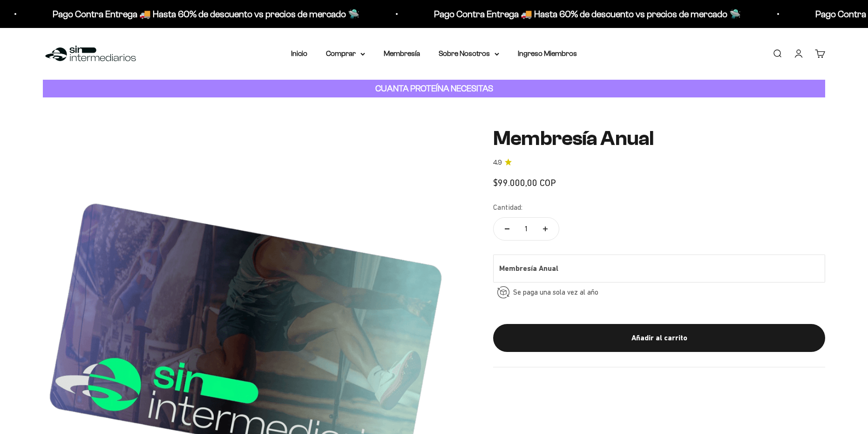  What do you see at coordinates (659, 162) in the screenshot?
I see `a: 4.94.9 de 5.0 estrellas` at bounding box center [659, 162].